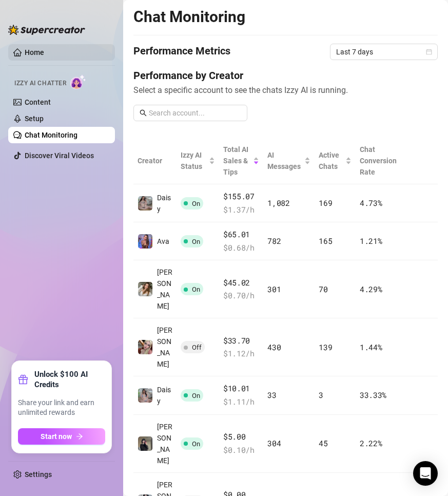  Describe the element at coordinates (241, 161) in the screenshot. I see `th: Total AI Sales & Tips` at that location.